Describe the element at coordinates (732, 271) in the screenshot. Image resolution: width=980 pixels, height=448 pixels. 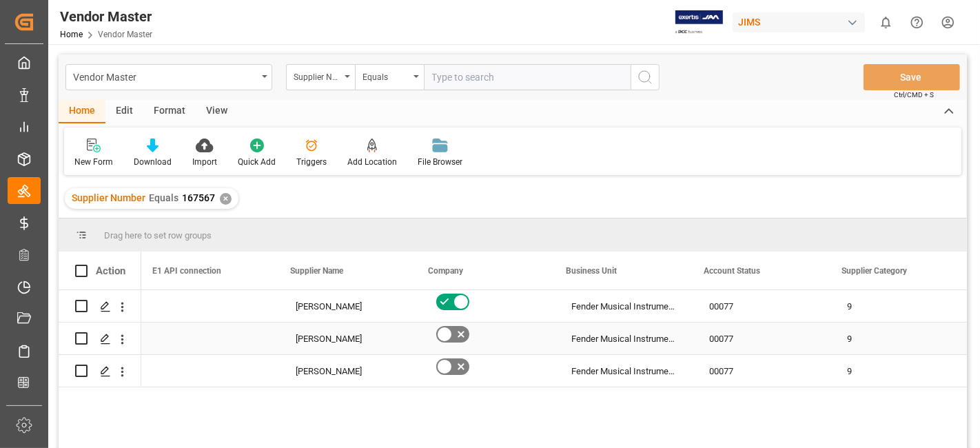
I see `span: Account Status` at that location.